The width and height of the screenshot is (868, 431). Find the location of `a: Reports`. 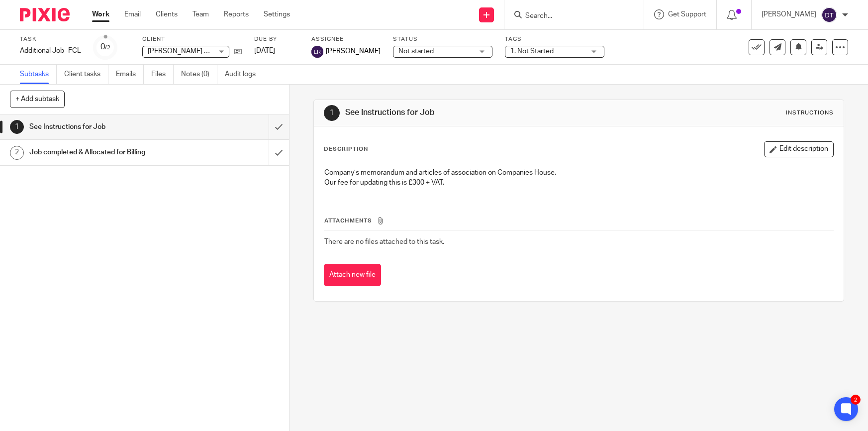

a: Reports is located at coordinates (236, 15).